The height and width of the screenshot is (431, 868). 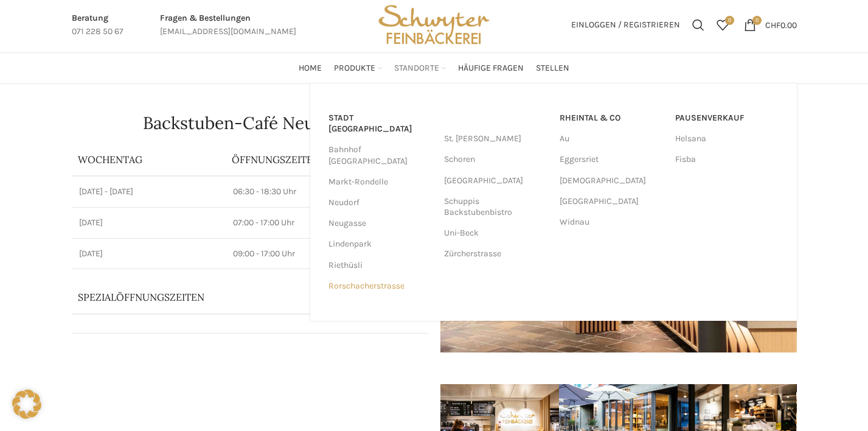 What do you see at coordinates (727, 159) in the screenshot?
I see `a: Fisba` at bounding box center [727, 159].